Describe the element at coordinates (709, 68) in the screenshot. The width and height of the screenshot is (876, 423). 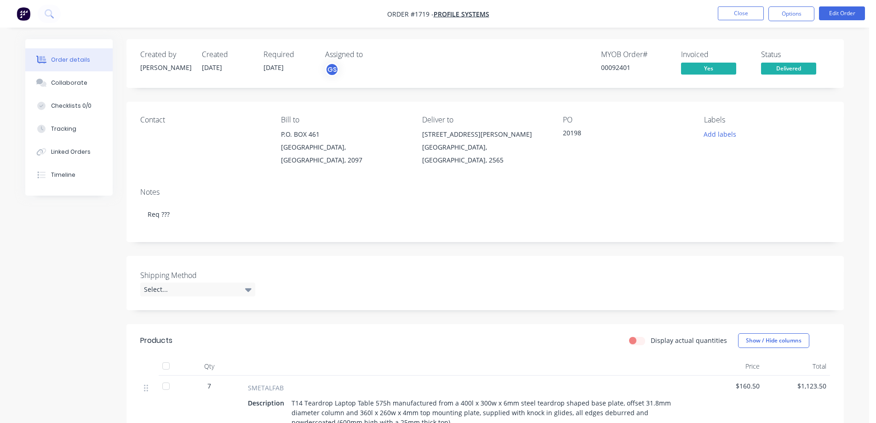
I see `span: Yes` at that location.